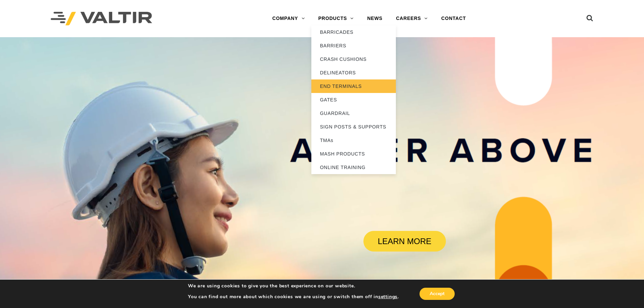 This screenshot has width=644, height=308. What do you see at coordinates (354, 32) in the screenshot?
I see `a: BARRICADES` at bounding box center [354, 32].